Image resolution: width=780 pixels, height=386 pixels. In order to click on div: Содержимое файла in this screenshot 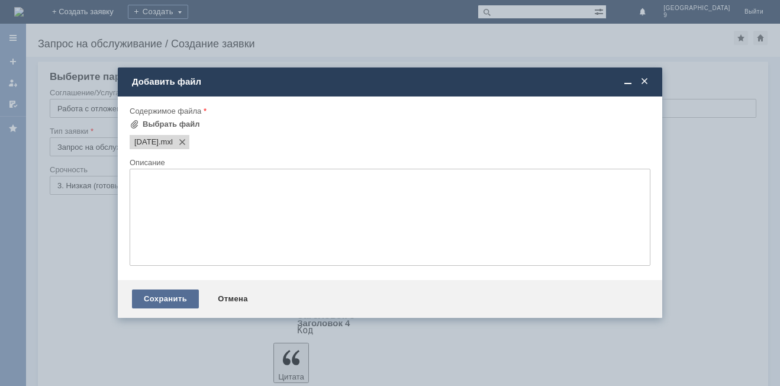, I will do `click(389, 111)`.